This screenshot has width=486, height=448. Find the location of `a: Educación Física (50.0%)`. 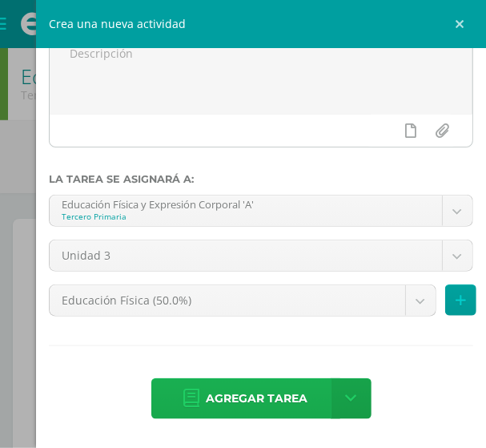

a: Educación Física (50.0%) is located at coordinates (243, 301).